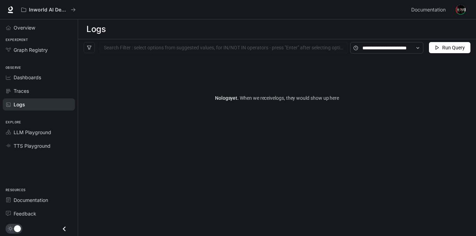 This screenshot has height=236, width=476. I want to click on button: Run Query, so click(449, 48).